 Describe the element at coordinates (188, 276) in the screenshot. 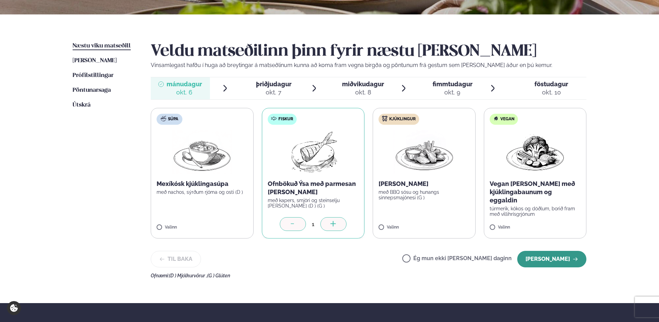

I see `span: (D ) Mjólkurvörur ,` at that location.